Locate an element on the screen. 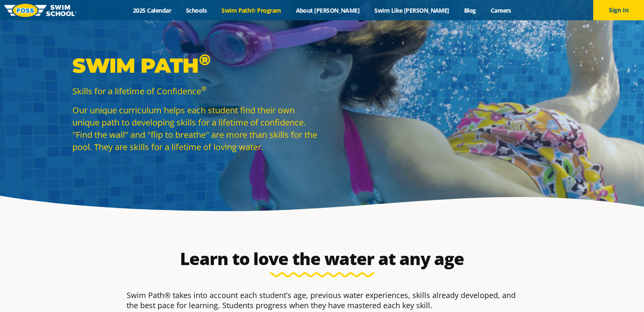  a: Swim Path® Program is located at coordinates (251, 10).